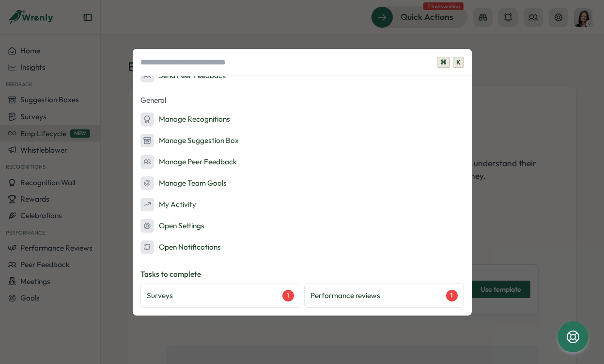  What do you see at coordinates (302, 162) in the screenshot?
I see `button: Manage Peer Feedback` at bounding box center [302, 162].